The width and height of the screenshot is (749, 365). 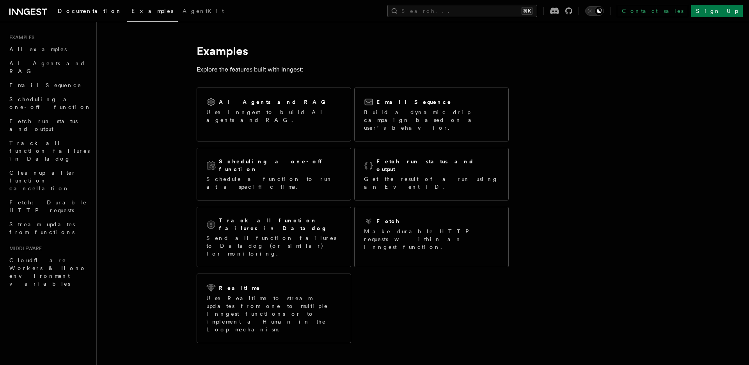 I want to click on p: Make durable HTTP requests within an Inngest function., so click(x=432, y=239).